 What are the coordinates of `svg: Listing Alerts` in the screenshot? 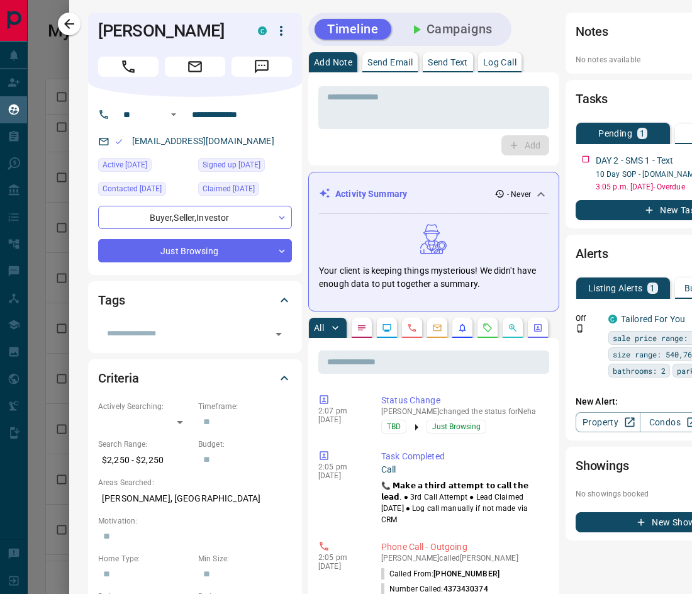 It's located at (463, 328).